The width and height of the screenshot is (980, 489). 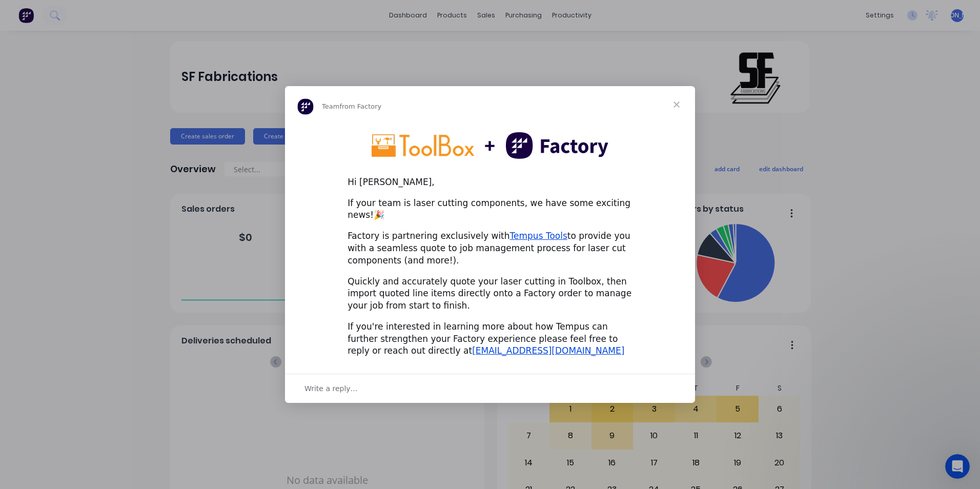 I want to click on span: Close, so click(x=676, y=105).